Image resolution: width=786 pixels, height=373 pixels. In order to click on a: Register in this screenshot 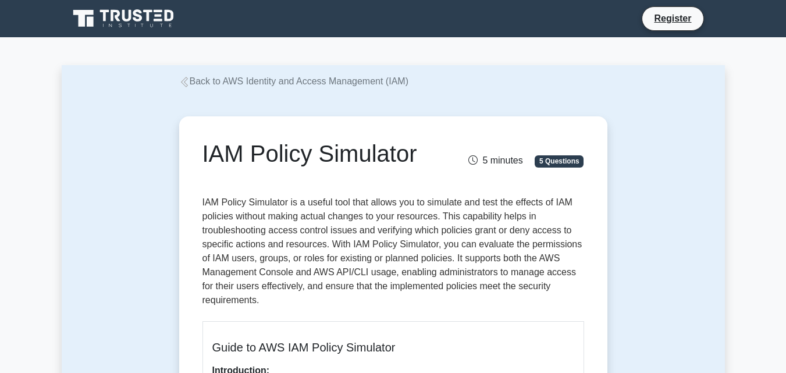, I will do `click(673, 18)`.